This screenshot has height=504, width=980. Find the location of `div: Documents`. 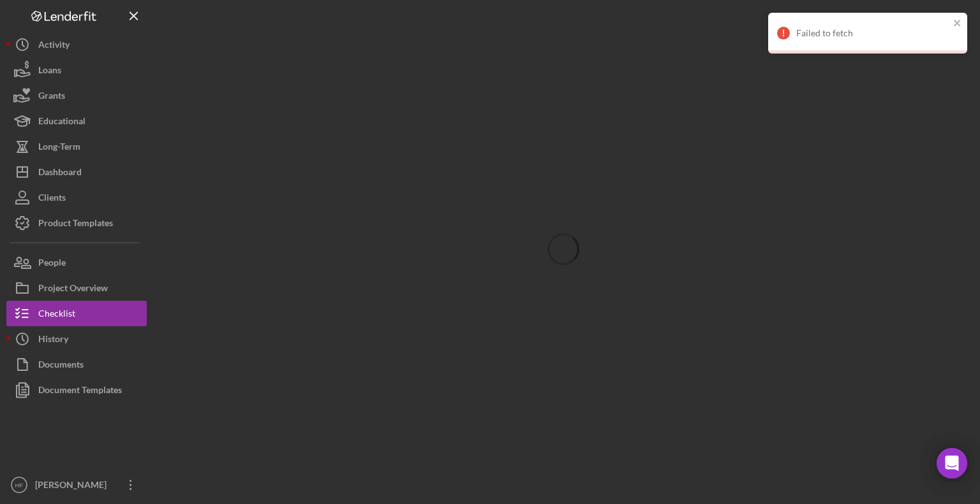

div: Documents is located at coordinates (61, 366).